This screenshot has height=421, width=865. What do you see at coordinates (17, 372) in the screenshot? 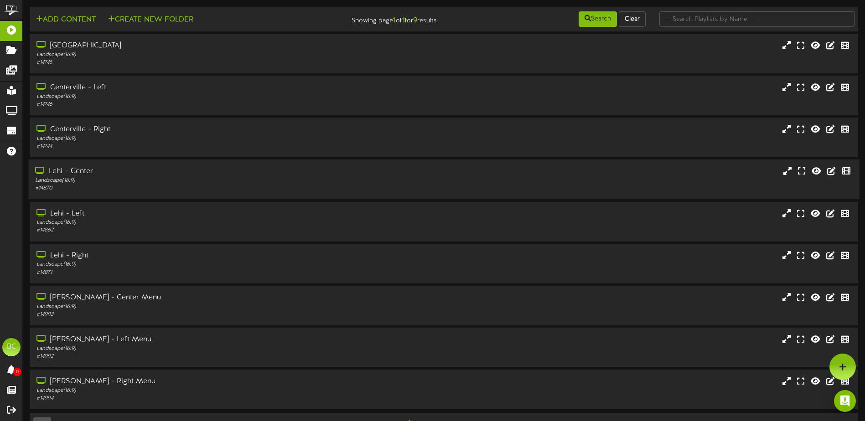
I see `span: 0` at bounding box center [17, 372].